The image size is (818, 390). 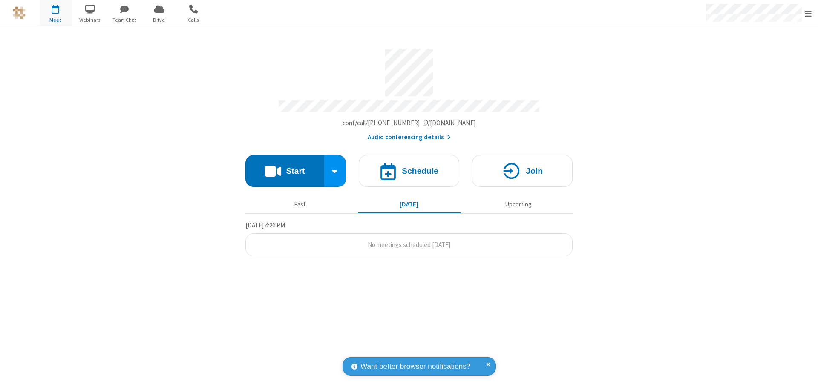 I want to click on button: Past, so click(x=300, y=205).